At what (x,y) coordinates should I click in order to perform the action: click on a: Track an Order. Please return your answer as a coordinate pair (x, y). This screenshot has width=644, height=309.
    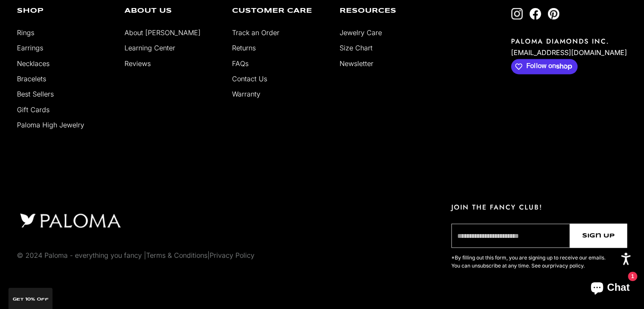
    Looking at the image, I should click on (256, 33).